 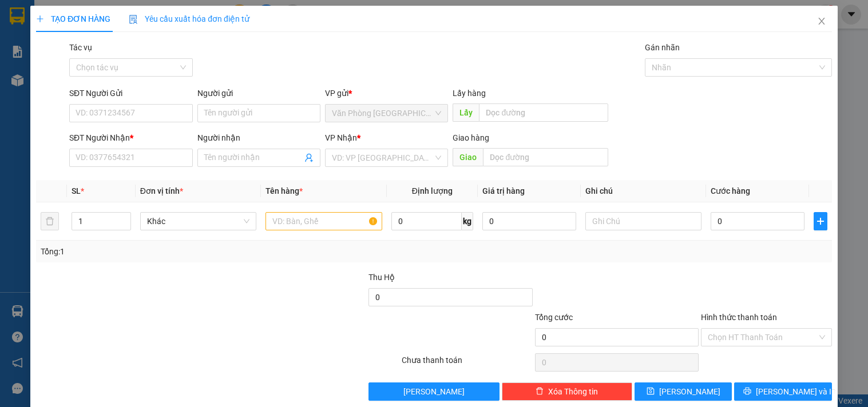 What do you see at coordinates (567, 391) in the screenshot?
I see `button: deleteXóa Thông tin` at bounding box center [567, 391].